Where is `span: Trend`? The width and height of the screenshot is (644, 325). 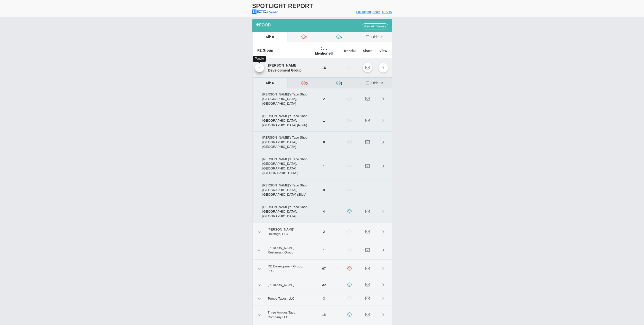 span: Trend is located at coordinates (349, 50).